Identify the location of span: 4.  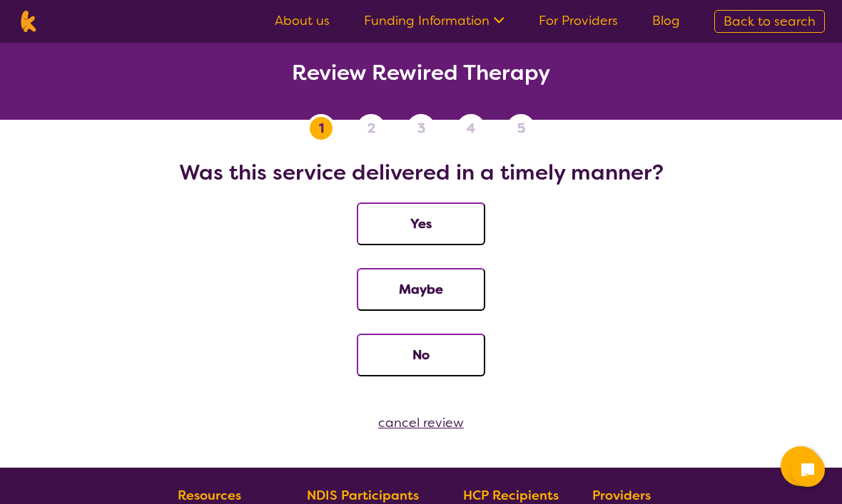
(471, 128).